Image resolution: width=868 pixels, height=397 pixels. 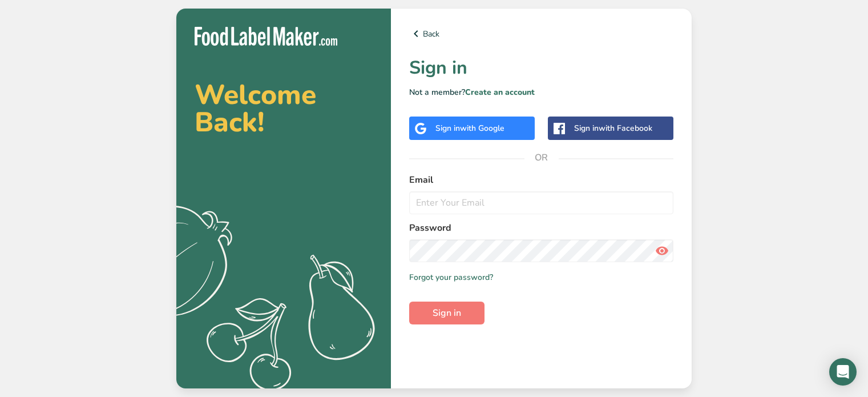 What do you see at coordinates (542, 158) in the screenshot?
I see `span: OR` at bounding box center [542, 158].